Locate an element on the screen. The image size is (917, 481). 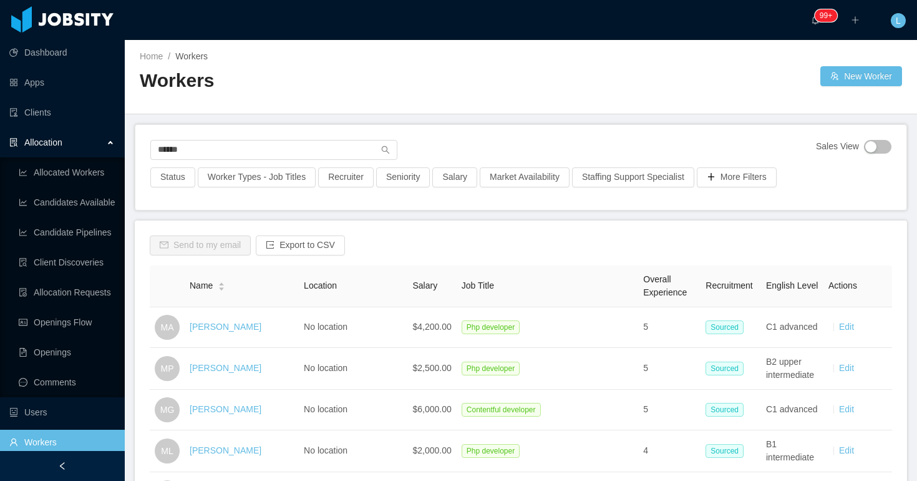
button: Seniority is located at coordinates (403, 177).